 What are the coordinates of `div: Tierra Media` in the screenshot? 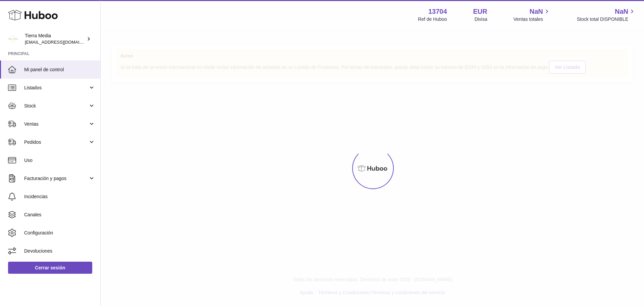 It's located at (55, 39).